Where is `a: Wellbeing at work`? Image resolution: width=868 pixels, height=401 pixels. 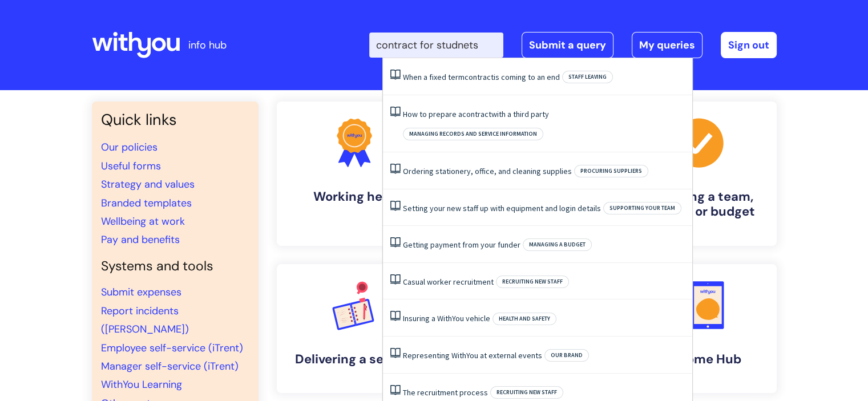 a: Wellbeing at work is located at coordinates (142, 221).